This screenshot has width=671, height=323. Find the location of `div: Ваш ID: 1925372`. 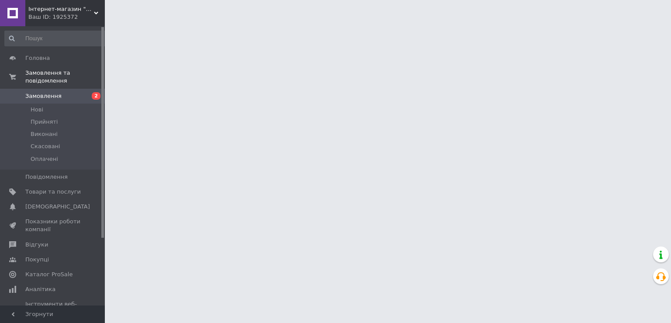

div: Ваш ID: 1925372 is located at coordinates (66, 17).